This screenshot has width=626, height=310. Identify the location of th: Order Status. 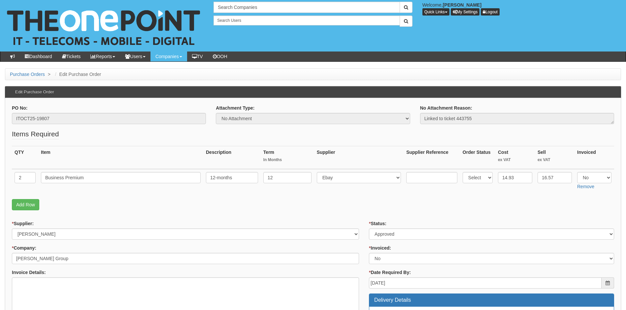
(477, 158).